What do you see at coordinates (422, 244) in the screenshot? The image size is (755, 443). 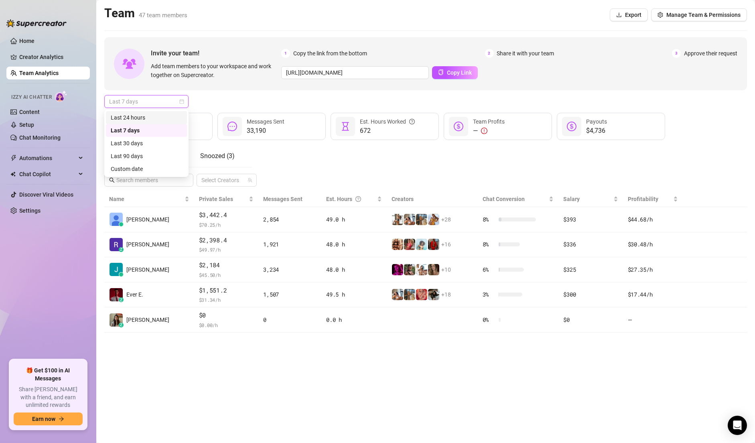 I see `img: ItsEssi (@getthickywithessi)` at bounding box center [422, 244].